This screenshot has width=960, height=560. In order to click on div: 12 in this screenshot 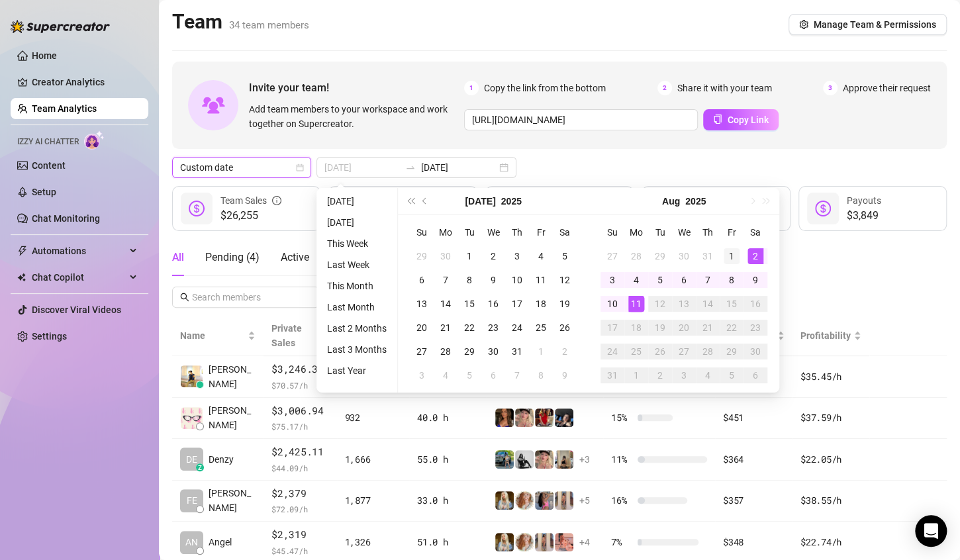, I will do `click(660, 304)`.